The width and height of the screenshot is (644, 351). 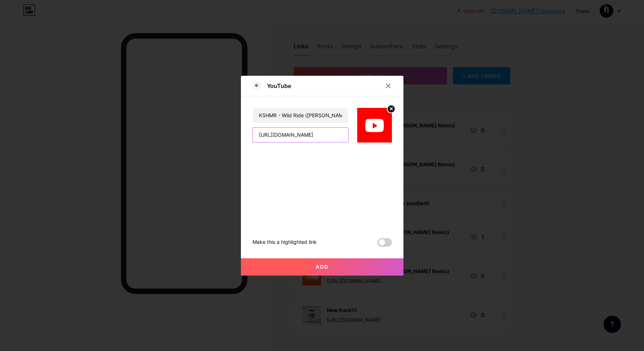 I want to click on img: link_thumbnail, so click(x=374, y=125).